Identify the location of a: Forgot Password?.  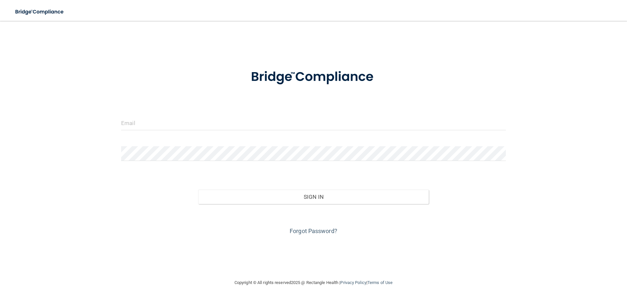
(313, 231).